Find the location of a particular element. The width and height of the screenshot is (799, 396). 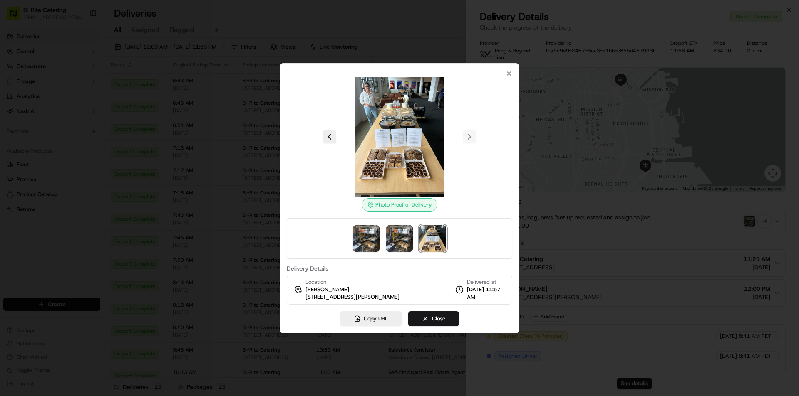

label: Delivery Details is located at coordinates (399, 269).